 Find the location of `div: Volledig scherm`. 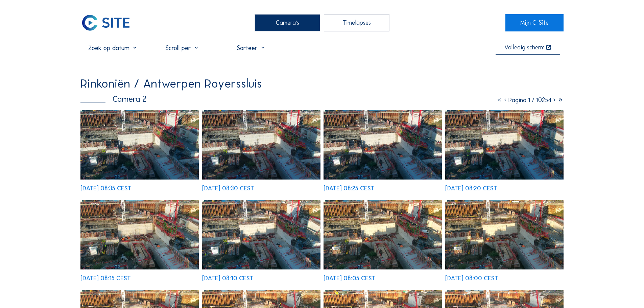

div: Volledig scherm is located at coordinates (525, 47).